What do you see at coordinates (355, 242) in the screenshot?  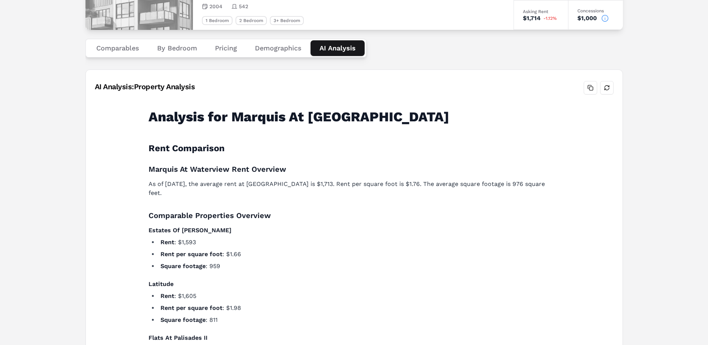 I see `li: : $1,593` at bounding box center [355, 242].